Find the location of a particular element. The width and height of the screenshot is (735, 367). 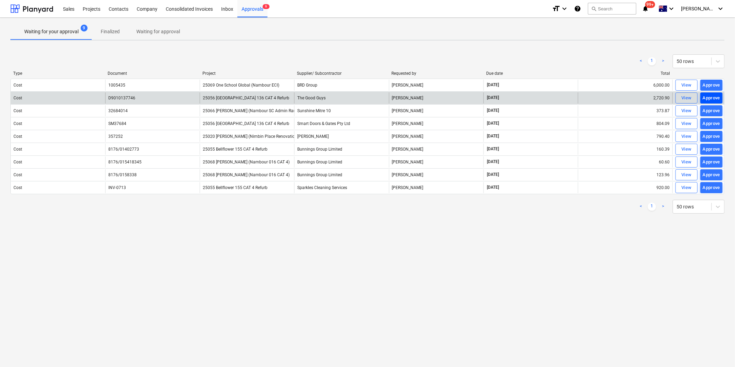

div: D9010137746 is located at coordinates (122, 98).